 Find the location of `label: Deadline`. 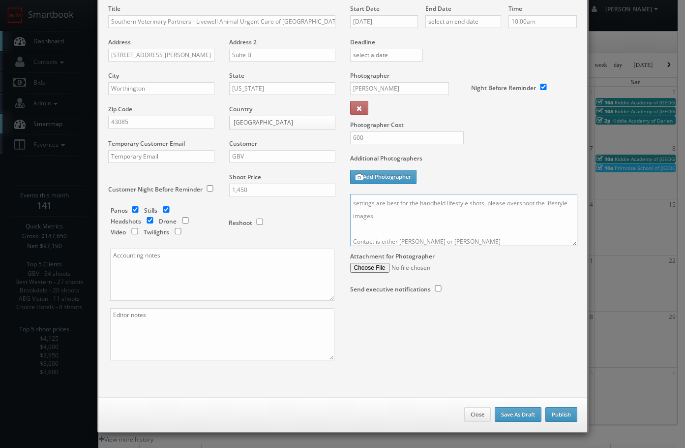

label: Deadline is located at coordinates (464, 42).